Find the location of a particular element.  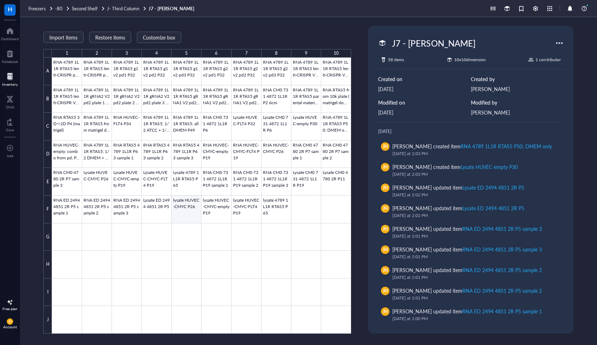

span: -80 is located at coordinates (59, 8).